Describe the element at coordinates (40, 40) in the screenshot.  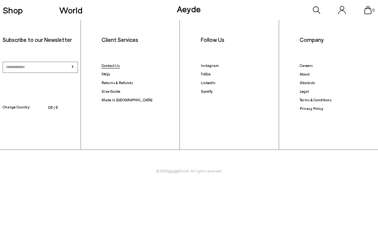
I see `p: Subscribe to our Newsletter` at that location.